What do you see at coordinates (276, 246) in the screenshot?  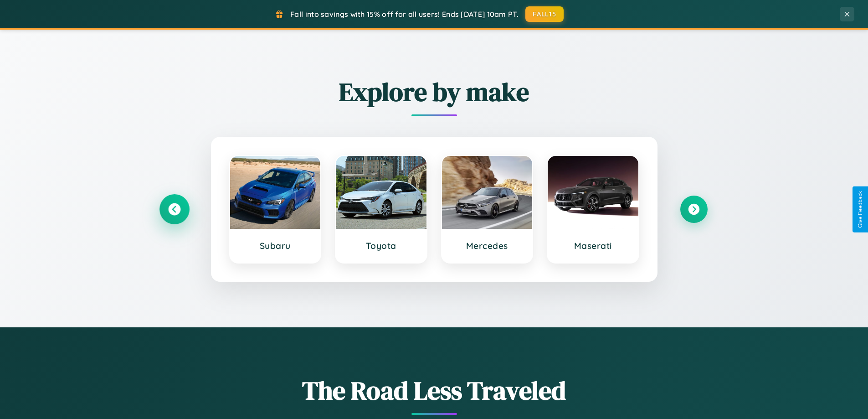 I see `h3: Subaru` at bounding box center [276, 246].